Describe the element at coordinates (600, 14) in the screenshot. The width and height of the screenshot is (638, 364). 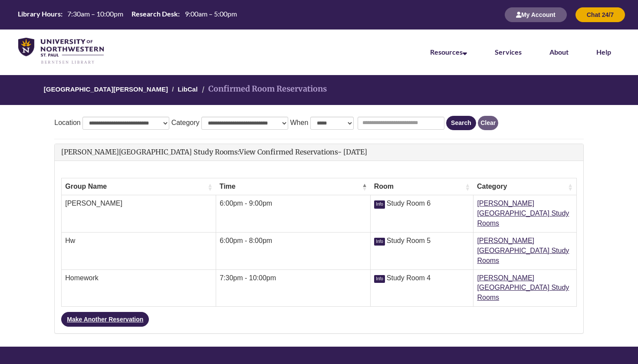
I see `a: Chat 24/7` at that location.